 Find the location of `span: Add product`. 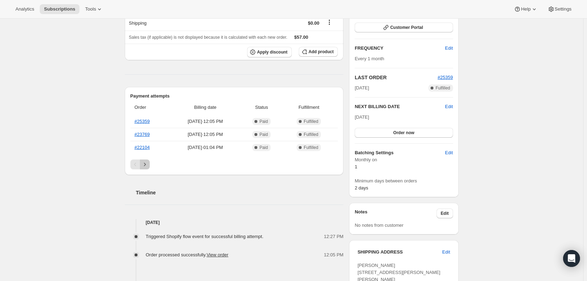

span: Add product is located at coordinates (321, 52).